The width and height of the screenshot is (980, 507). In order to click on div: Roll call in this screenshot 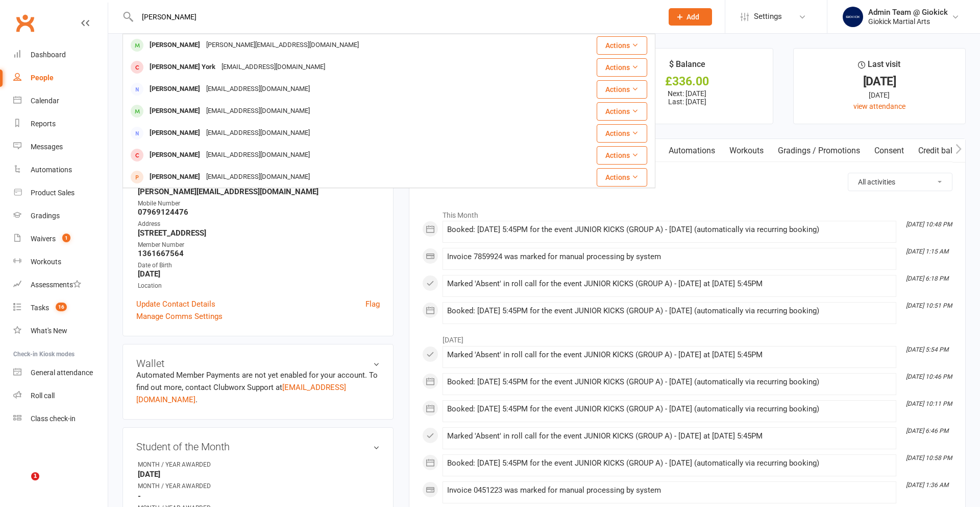, I will do `click(42, 396)`.